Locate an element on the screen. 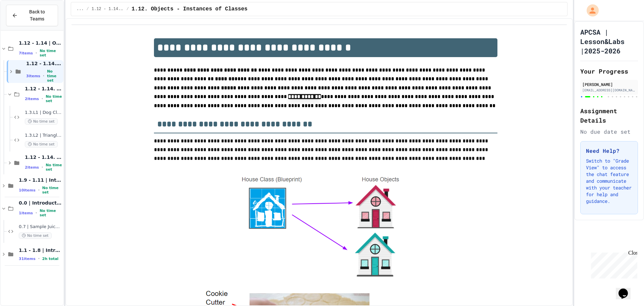 The image size is (644, 306). span: 1.1 - 1.8 | Introduction to Java is located at coordinates (40, 250).